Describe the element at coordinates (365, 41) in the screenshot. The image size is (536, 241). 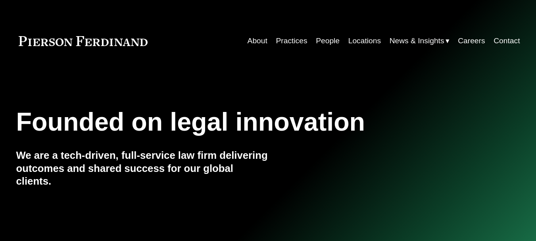
I see `a: Locations` at that location.